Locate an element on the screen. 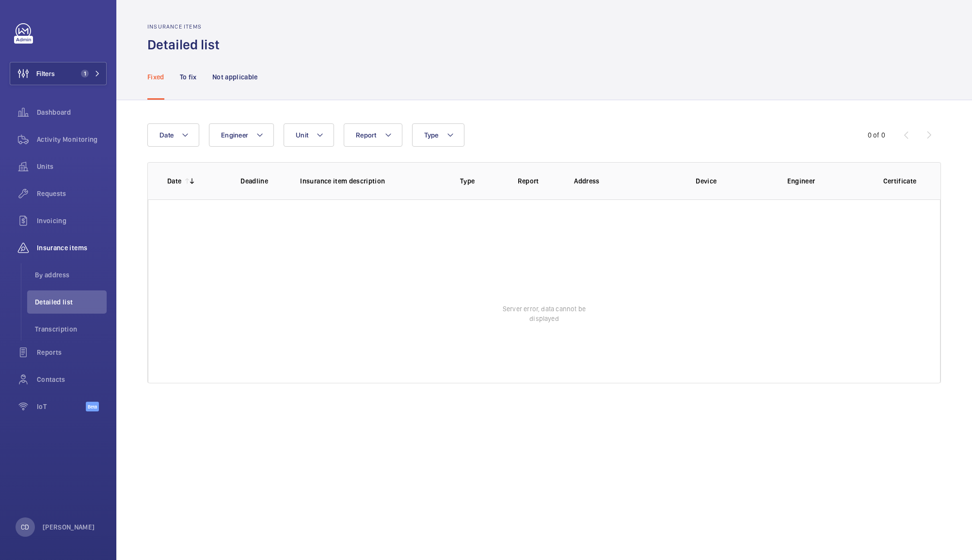 The image size is (972, 560). span: 1 is located at coordinates (85, 74).